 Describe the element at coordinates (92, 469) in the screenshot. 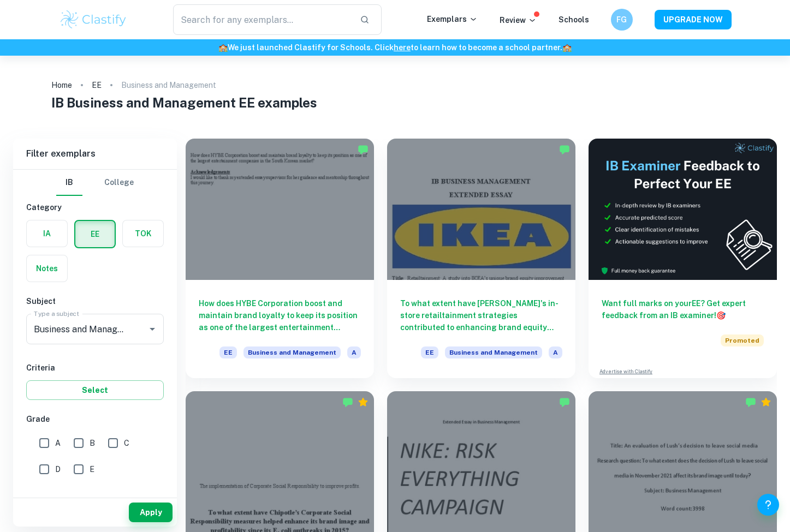

I see `span: E` at that location.